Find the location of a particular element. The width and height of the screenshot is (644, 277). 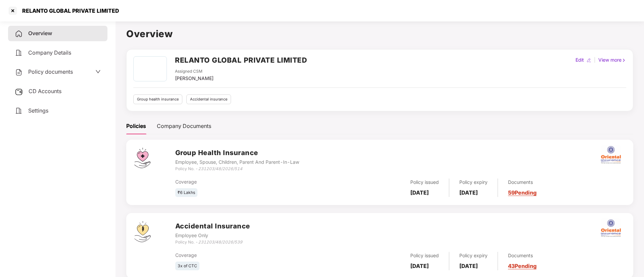

div: Company Documents is located at coordinates (184, 126).